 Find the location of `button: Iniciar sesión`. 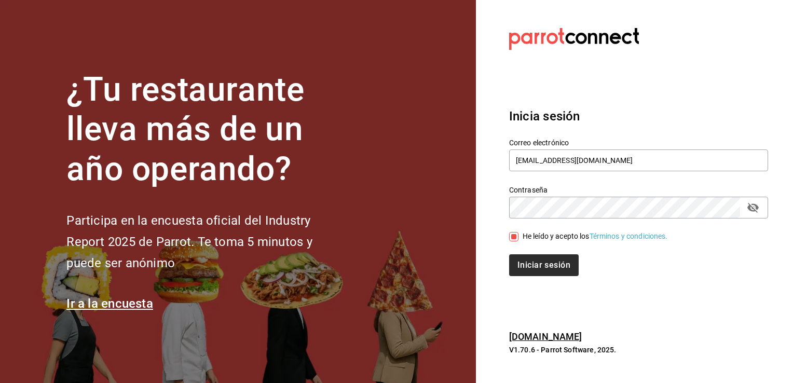

button: Iniciar sesión is located at coordinates (544, 265).